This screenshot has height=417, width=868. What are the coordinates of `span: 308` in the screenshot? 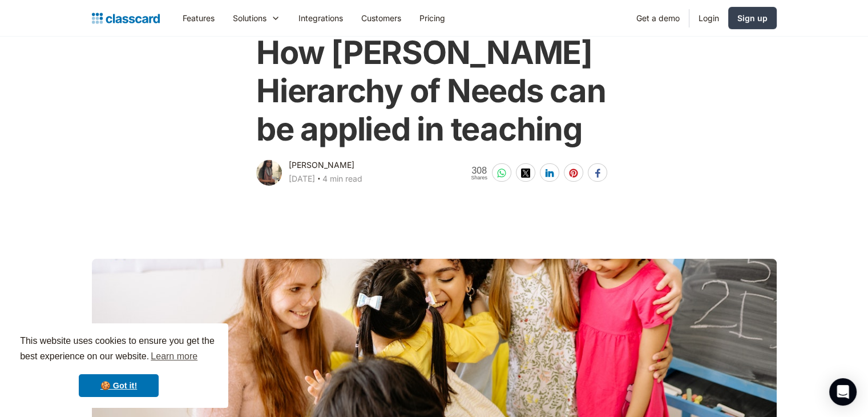 It's located at (479, 170).